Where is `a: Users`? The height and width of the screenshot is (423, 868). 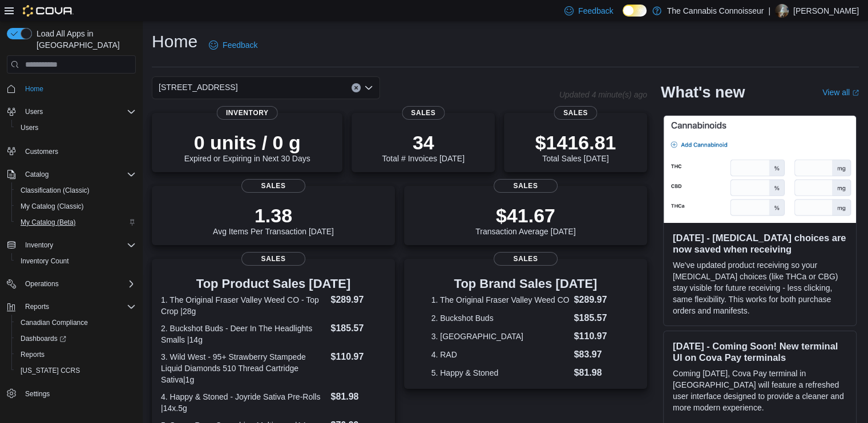 a: Users is located at coordinates (29, 128).